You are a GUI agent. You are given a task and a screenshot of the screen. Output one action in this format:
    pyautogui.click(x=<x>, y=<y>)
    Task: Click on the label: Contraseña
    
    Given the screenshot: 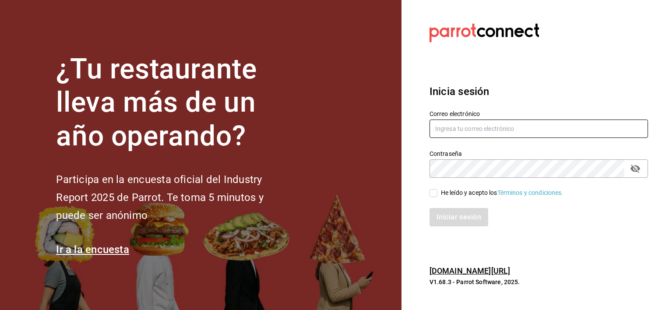 What is the action you would take?
    pyautogui.click(x=539, y=153)
    